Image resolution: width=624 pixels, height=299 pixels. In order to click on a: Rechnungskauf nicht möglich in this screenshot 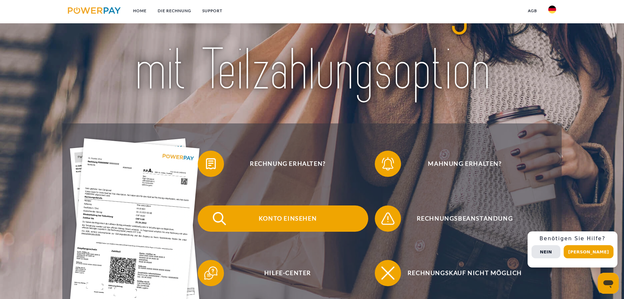, I will do `click(460, 273)`.